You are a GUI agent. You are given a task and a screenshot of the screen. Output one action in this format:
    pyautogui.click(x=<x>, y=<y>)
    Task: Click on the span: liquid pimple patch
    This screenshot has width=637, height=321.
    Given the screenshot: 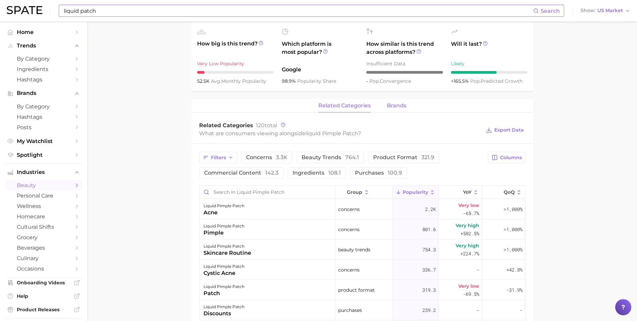 What is the action you would take?
    pyautogui.click(x=332, y=133)
    